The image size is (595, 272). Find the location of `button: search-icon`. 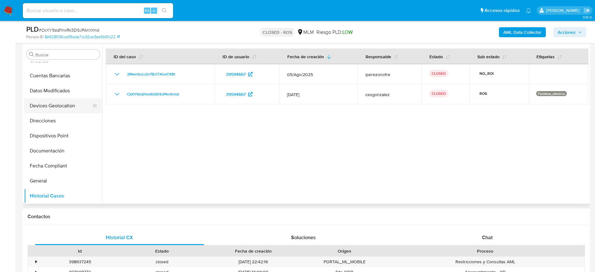

button: search-icon is located at coordinates (164, 11).